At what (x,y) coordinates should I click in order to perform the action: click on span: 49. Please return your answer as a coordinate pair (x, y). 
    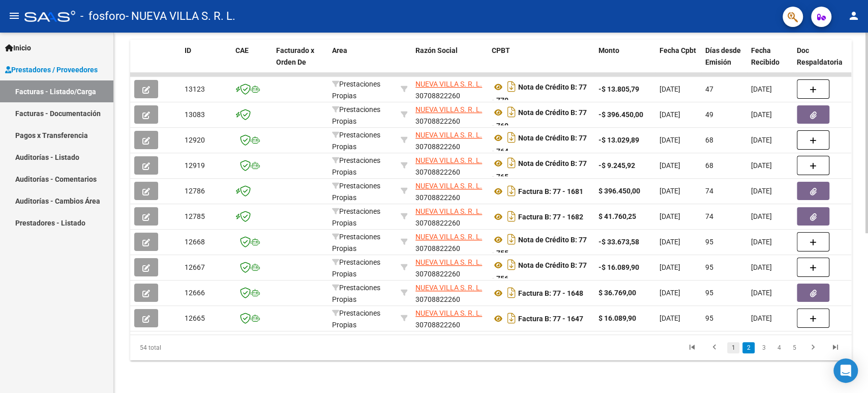
    Looking at the image, I should click on (709, 115).